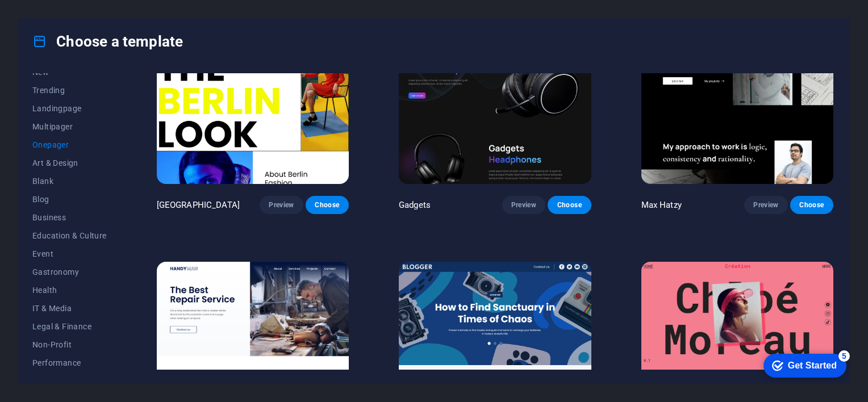 The width and height of the screenshot is (868, 402). I want to click on button: Education & Culture, so click(69, 236).